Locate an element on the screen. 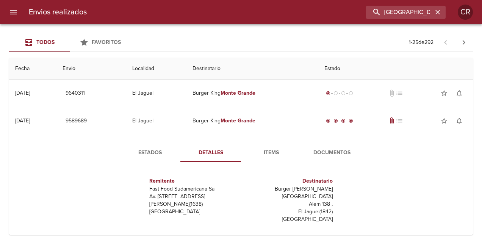 This screenshot has height=244, width=482. div: Tabs Envios is located at coordinates (70, 42).